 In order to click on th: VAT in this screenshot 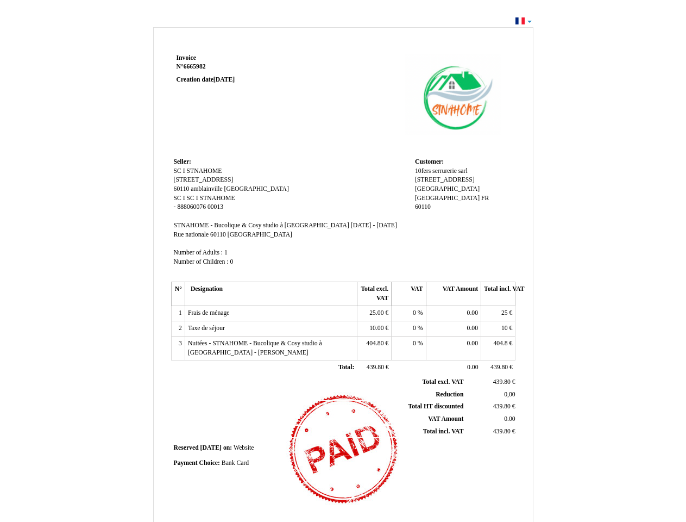, I will do `click(409, 294)`.